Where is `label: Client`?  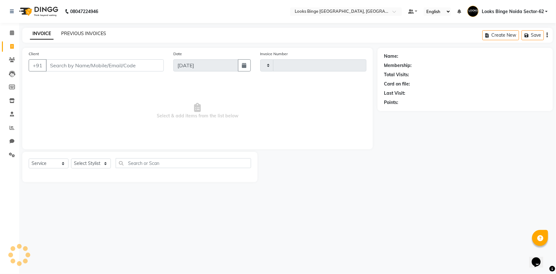
label: Client is located at coordinates (34, 54).